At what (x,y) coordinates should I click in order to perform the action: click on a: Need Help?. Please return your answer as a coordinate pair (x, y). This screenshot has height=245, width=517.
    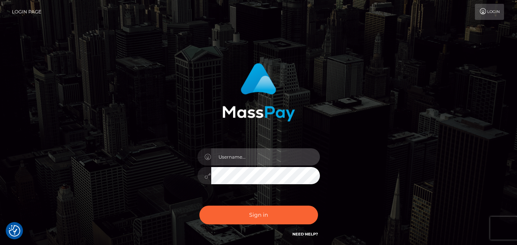
    Looking at the image, I should click on (305, 234).